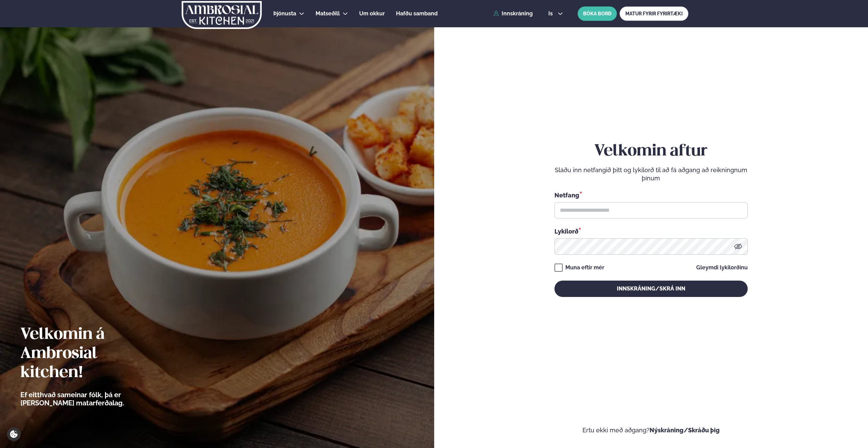 This screenshot has width=868, height=448. Describe the element at coordinates (685, 430) in the screenshot. I see `a: Nýskráning/Skráðu þig` at that location.